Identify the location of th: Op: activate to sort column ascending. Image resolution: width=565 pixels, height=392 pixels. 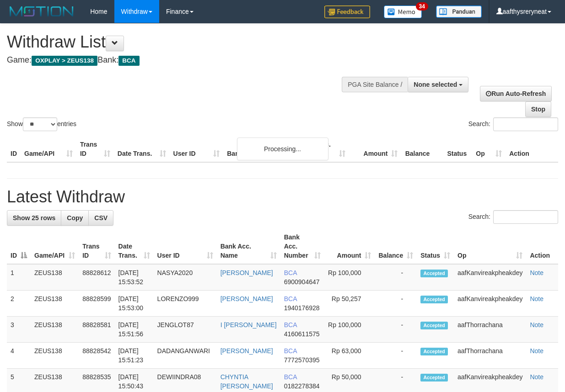
(490, 247).